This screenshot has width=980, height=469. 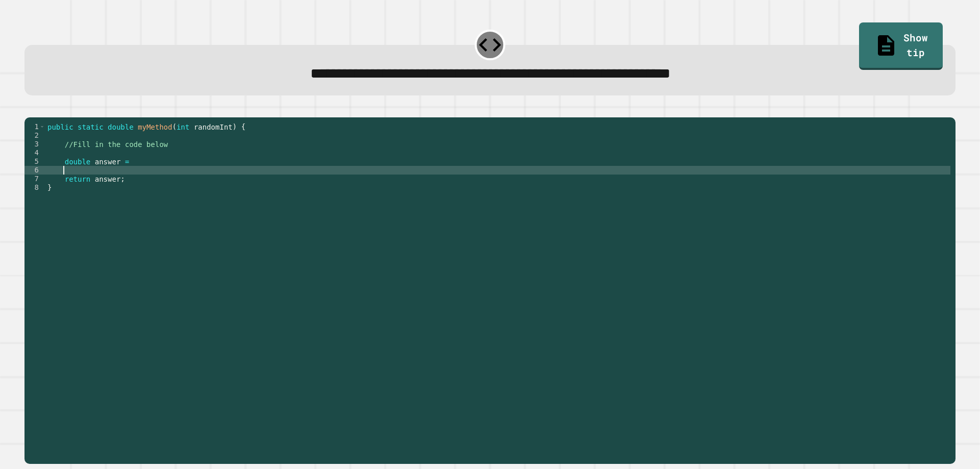 What do you see at coordinates (35, 144) in the screenshot?
I see `div: 3` at bounding box center [35, 144].